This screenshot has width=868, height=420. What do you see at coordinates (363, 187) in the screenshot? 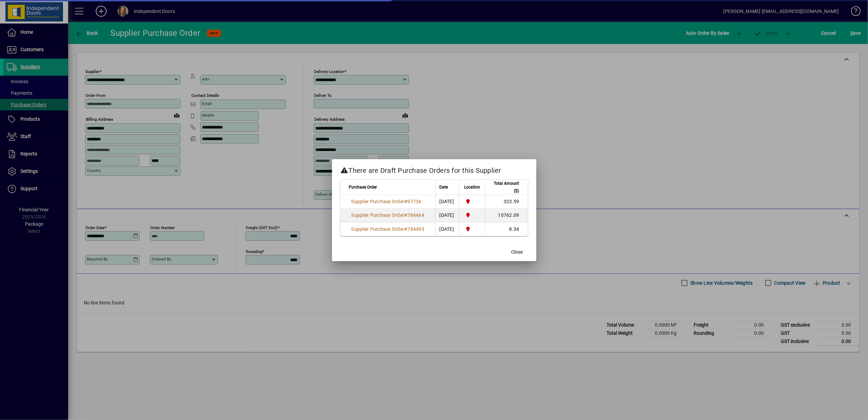
I see `span: Purchase Order` at bounding box center [363, 187].